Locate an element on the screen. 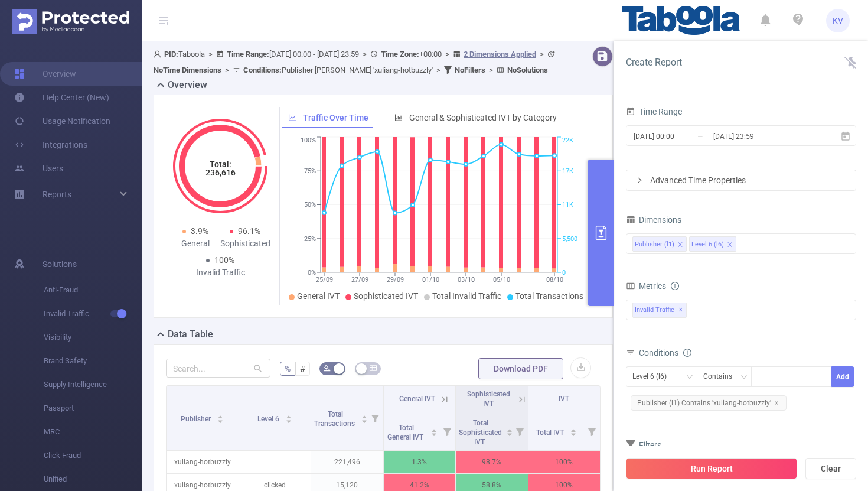 The height and width of the screenshot is (491, 868). tspan: 17K is located at coordinates (568, 171).